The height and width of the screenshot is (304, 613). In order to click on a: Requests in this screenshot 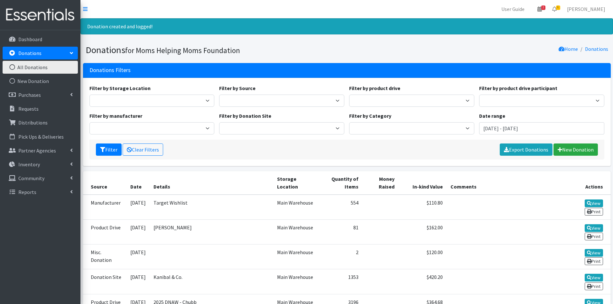, I will do `click(40, 109)`.